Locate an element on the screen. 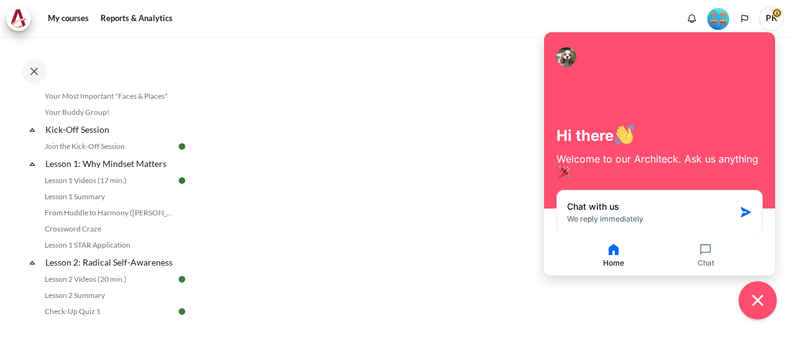 This screenshot has width=790, height=350. a: Architeck Architeck is located at coordinates (22, 19).